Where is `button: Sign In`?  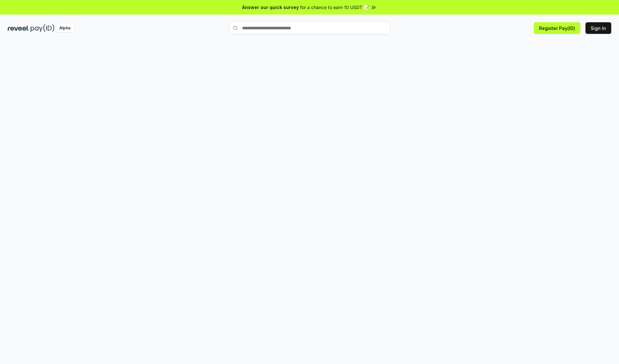 button: Sign In is located at coordinates (598, 28).